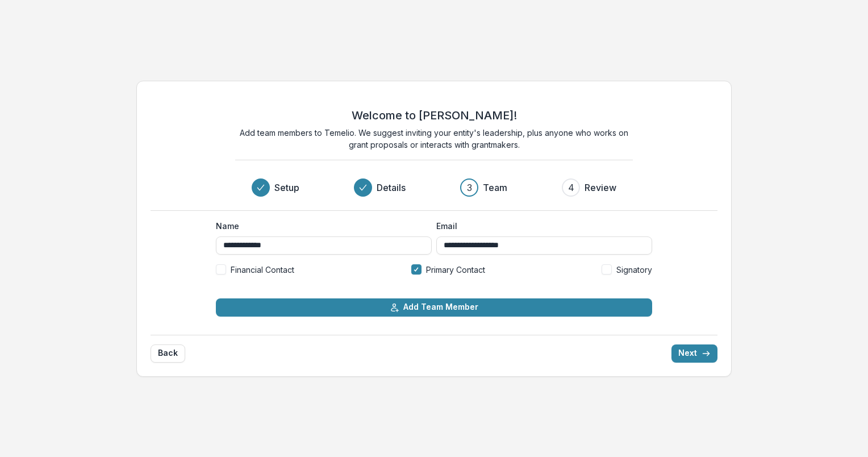 This screenshot has height=457, width=868. I want to click on p: Add team members to Temelio. We suggest inviting your entity's leadership, plus anyone who works ..., so click(434, 138).